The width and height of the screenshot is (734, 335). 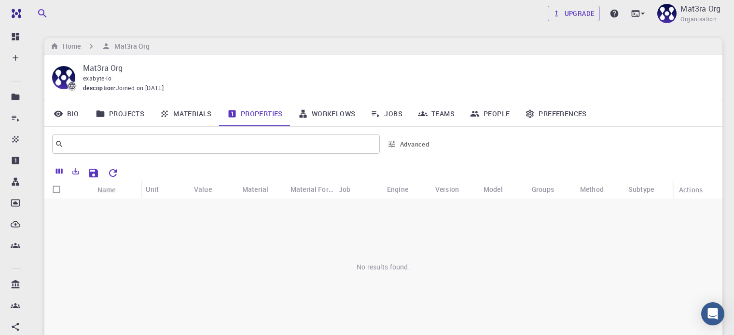 I want to click on a: Projects, so click(x=120, y=114).